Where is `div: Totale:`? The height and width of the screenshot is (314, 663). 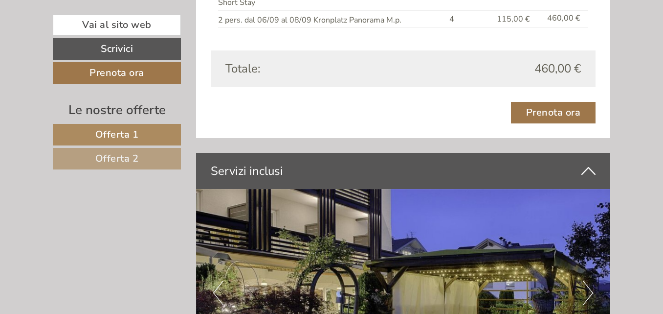
div: Totale: is located at coordinates (311, 68).